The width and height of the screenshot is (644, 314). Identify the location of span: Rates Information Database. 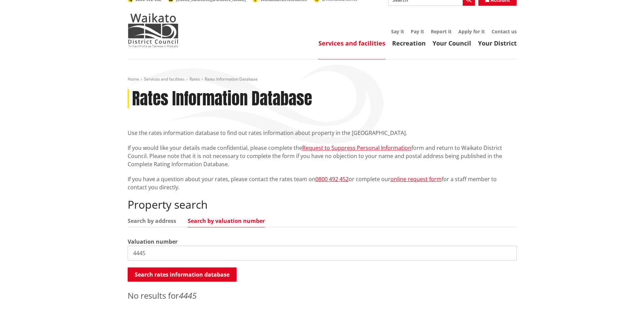
(231, 79).